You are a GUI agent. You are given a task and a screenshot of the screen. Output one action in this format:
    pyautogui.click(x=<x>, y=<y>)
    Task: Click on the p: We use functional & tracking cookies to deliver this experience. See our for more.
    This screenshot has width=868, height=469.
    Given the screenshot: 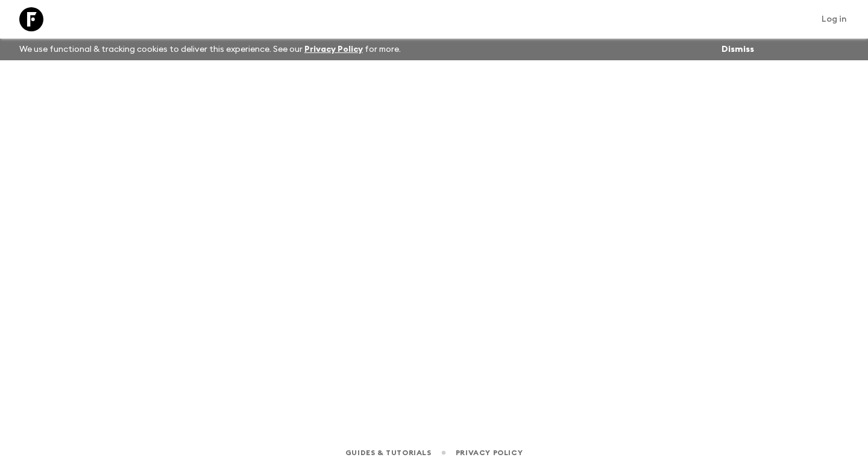 What is the action you would take?
    pyautogui.click(x=210, y=50)
    